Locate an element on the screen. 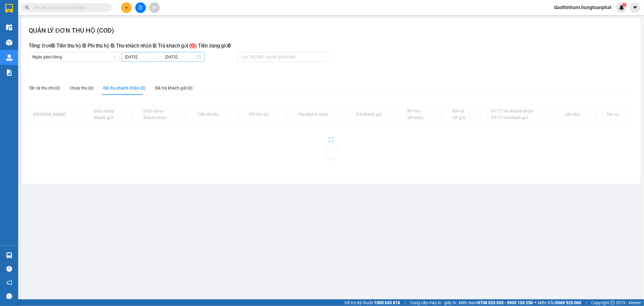  h3: Tổng: Đơn | Tiền thu hộ | Phí thu hộ | Thu khách nhận | Trả khách gửi | Tiền đang giữ is located at coordinates (331, 46).